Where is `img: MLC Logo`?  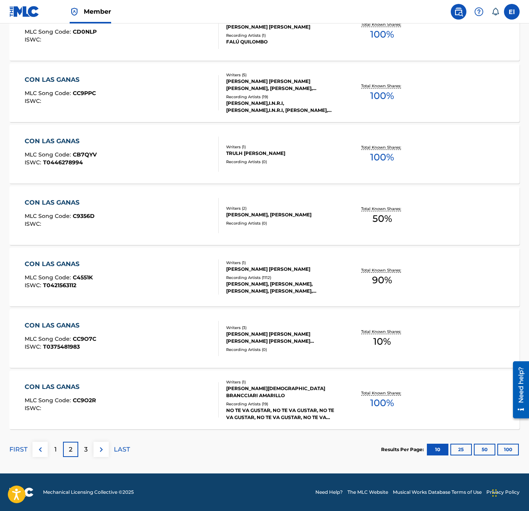 img: MLC Logo is located at coordinates (24, 11).